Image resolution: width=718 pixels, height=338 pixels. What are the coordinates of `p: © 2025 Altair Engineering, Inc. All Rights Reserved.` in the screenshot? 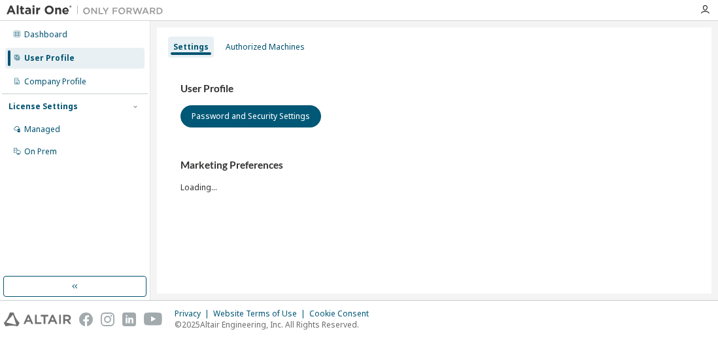 It's located at (275, 324).